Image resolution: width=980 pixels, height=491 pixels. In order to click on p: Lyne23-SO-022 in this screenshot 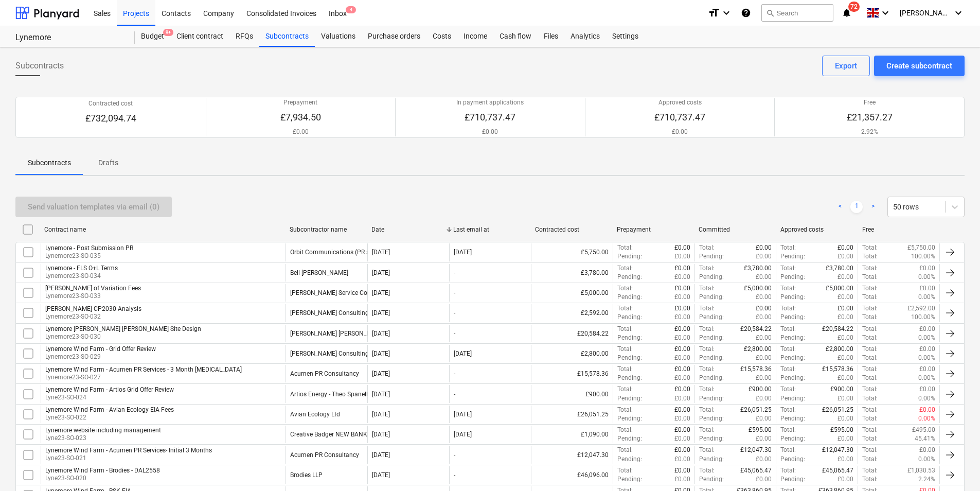, I will do `click(110, 417)`.